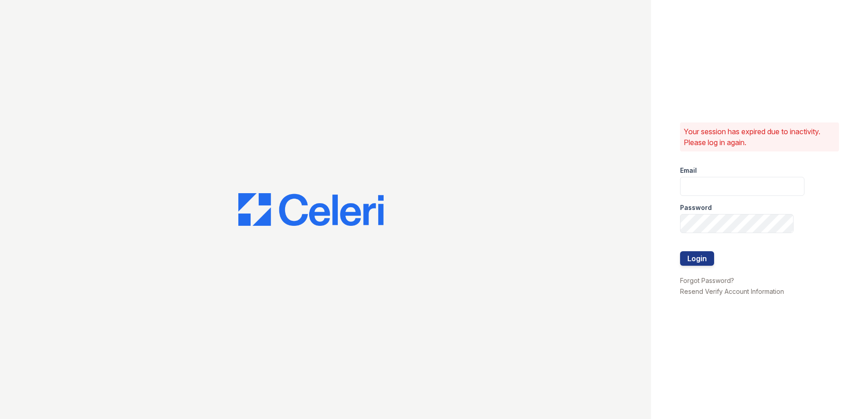 The image size is (868, 419). Describe the element at coordinates (311, 210) in the screenshot. I see `img: CE_Logo_Blue-a8612792a0a2168367f1c8372b55b34899dd931a85d93a1a3d3e32e68fde9ad4.png` at that location.